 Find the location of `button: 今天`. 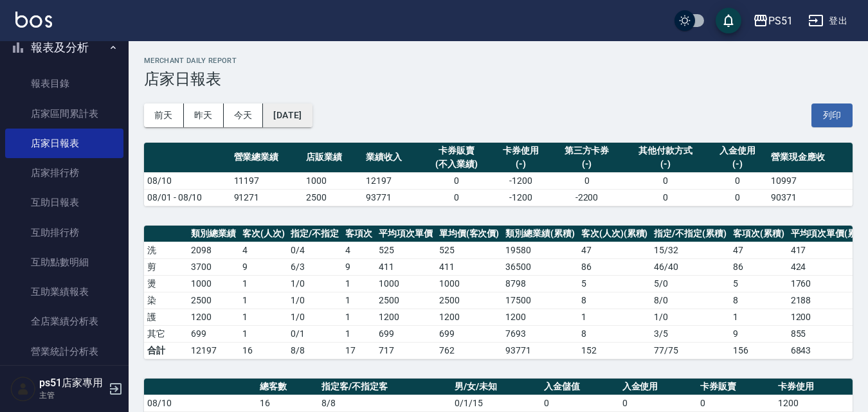

button: 今天 is located at coordinates (243, 115).